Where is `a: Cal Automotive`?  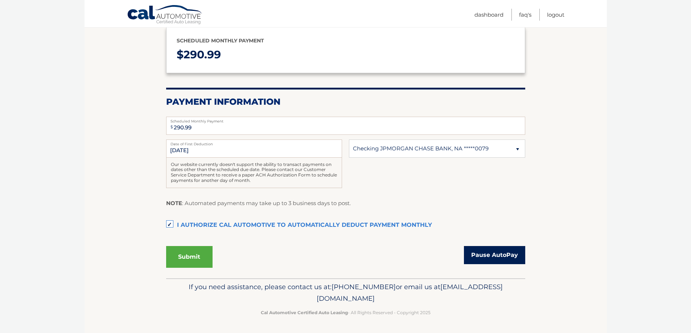
a: Cal Automotive is located at coordinates (165, 15).